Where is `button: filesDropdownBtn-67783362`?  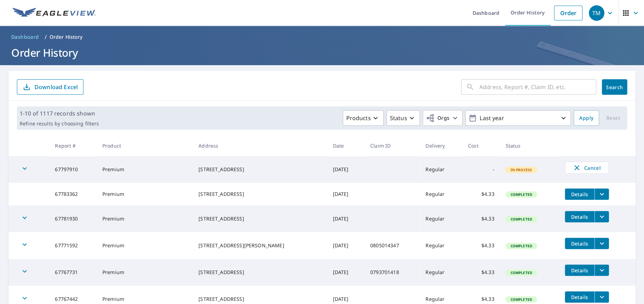
button: filesDropdownBtn-67783362 is located at coordinates (601, 194).